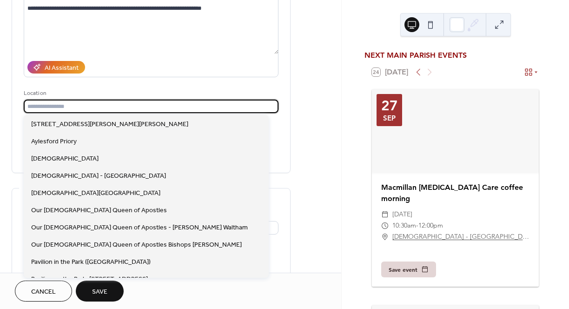  Describe the element at coordinates (43, 291) in the screenshot. I see `span: Cancel` at that location.